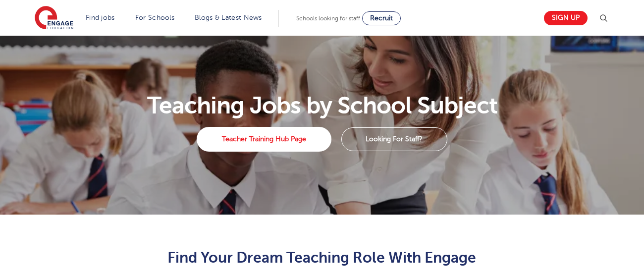  Describe the element at coordinates (228, 17) in the screenshot. I see `a: Blogs & Latest News` at that location.